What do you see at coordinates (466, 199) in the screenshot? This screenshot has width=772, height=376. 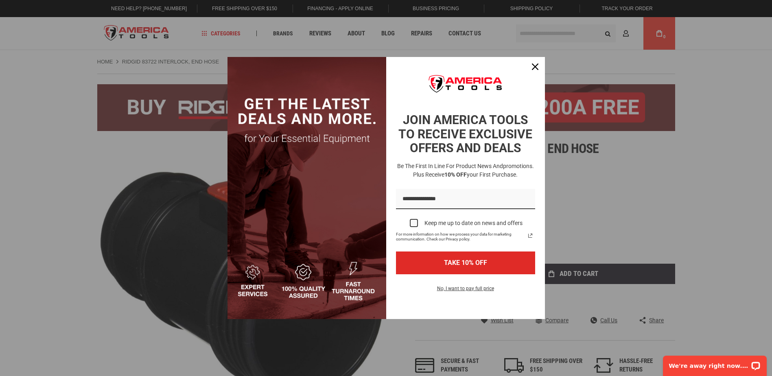 I see `input: Email field` at bounding box center [466, 199].